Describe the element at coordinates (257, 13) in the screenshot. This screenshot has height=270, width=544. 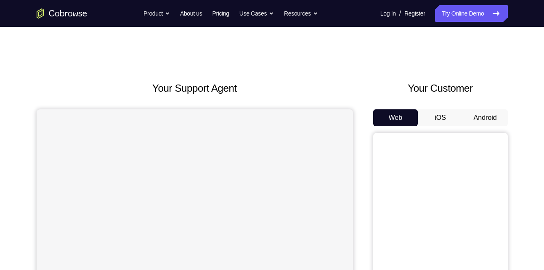
I see `button: Use Cases` at that location.